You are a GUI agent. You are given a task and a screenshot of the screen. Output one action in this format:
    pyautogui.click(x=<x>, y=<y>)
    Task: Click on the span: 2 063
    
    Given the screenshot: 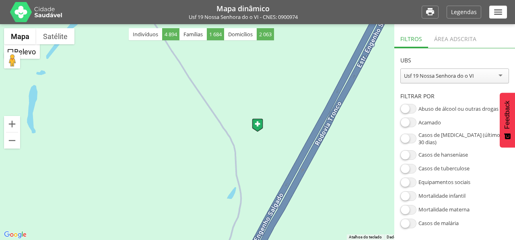 What is the action you would take?
    pyautogui.click(x=265, y=34)
    